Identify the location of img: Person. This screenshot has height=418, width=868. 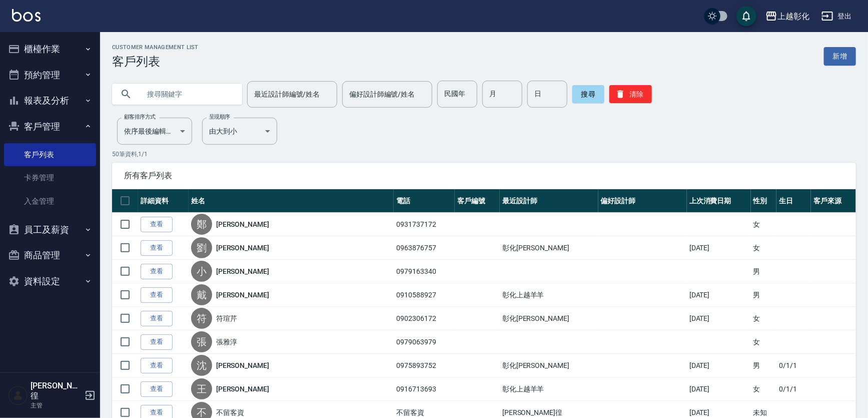
(18, 395).